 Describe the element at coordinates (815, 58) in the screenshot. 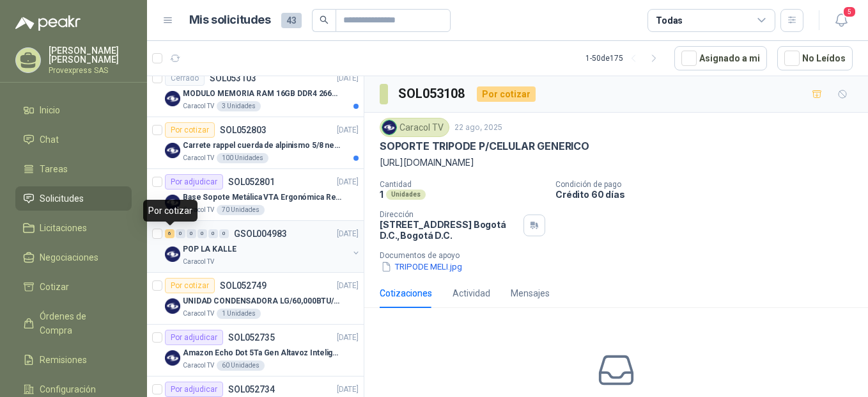

I see `button: No Leídos` at that location.